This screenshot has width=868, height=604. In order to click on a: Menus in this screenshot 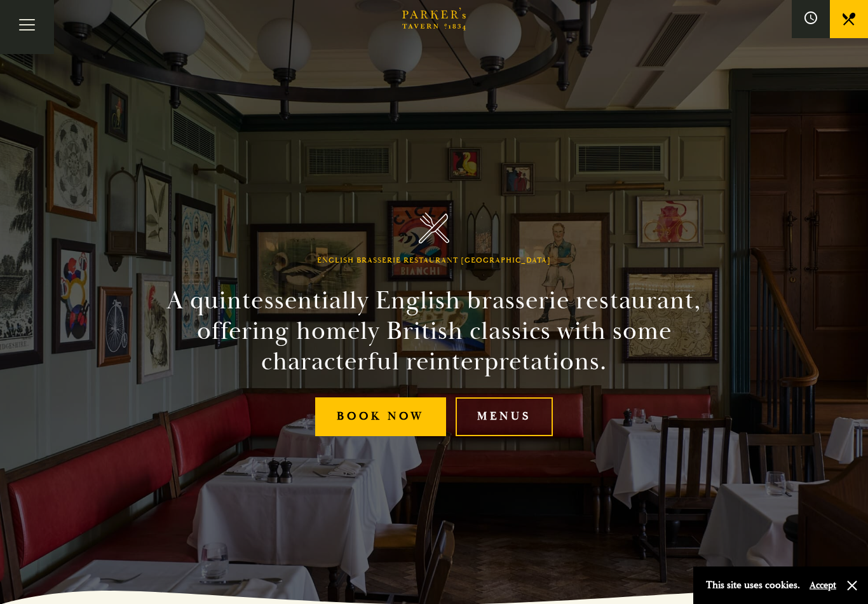, I will do `click(504, 416)`.